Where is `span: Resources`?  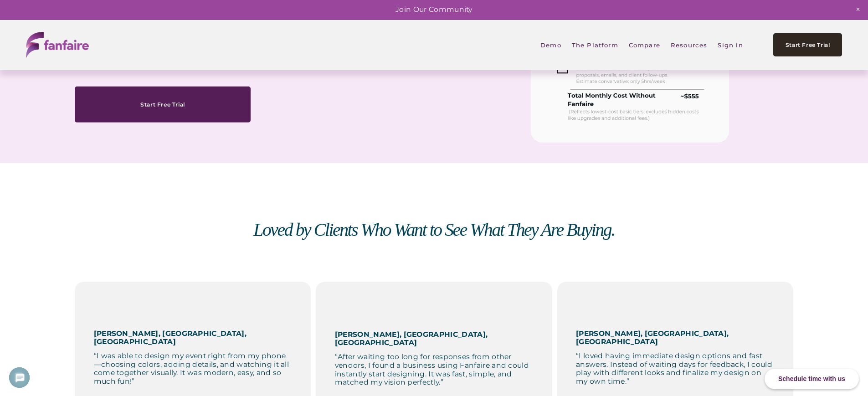 span: Resources is located at coordinates (689, 45).